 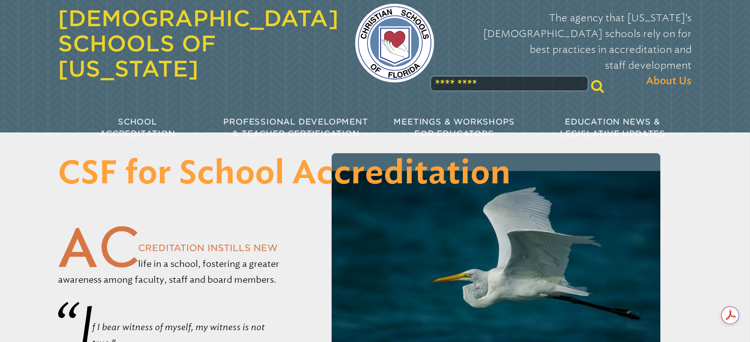 What do you see at coordinates (454, 128) in the screenshot?
I see `span: Meetings & Workshops for Educators` at bounding box center [454, 128].